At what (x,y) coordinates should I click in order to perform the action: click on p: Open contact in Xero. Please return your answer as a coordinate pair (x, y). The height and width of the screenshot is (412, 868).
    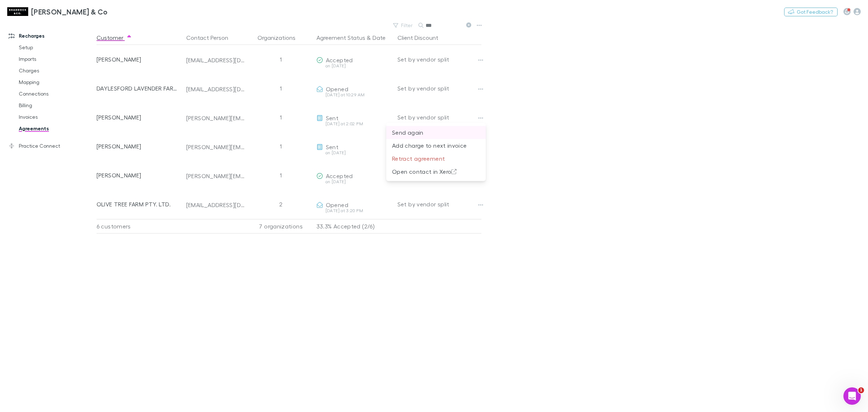
    Looking at the image, I should click on (436, 171).